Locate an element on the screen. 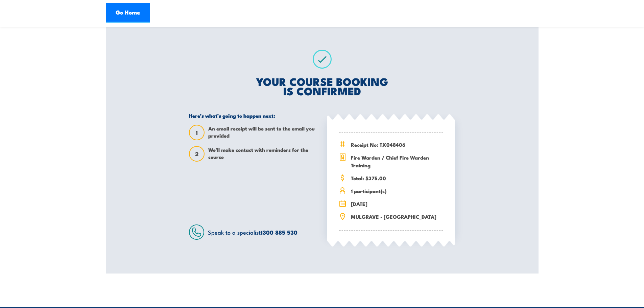  h5: Here’s what’s going to happen next: is located at coordinates (253, 115).